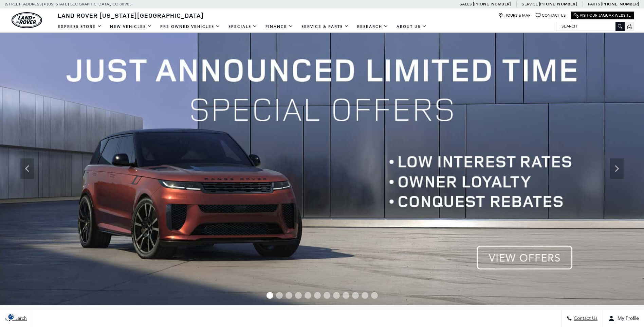  I want to click on span: Go to slide 5, so click(308, 295).